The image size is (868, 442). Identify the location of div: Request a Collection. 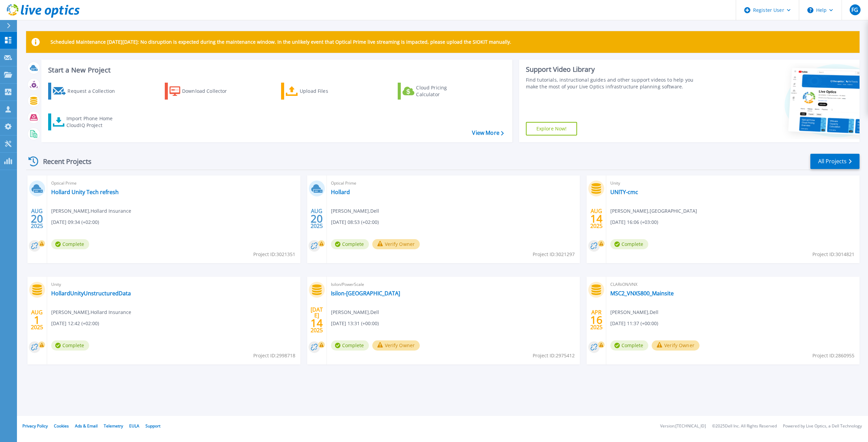
(95, 91).